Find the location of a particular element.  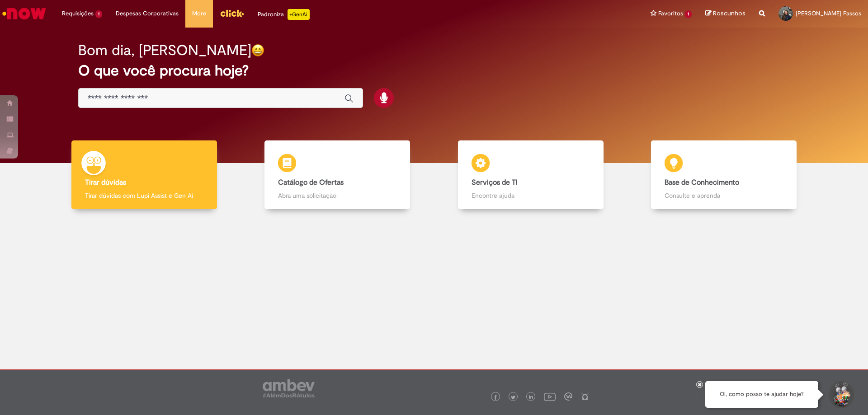

img: click_logo_yellow_360x200.png is located at coordinates (232, 13).